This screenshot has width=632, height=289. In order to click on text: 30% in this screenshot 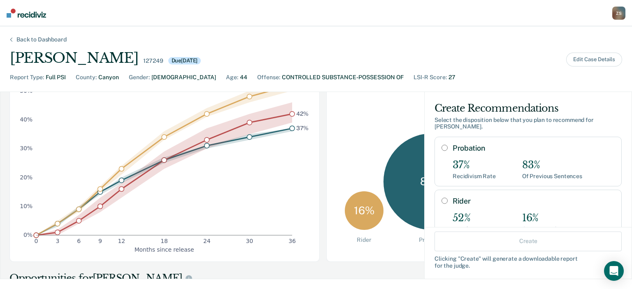, I will do `click(26, 148)`.